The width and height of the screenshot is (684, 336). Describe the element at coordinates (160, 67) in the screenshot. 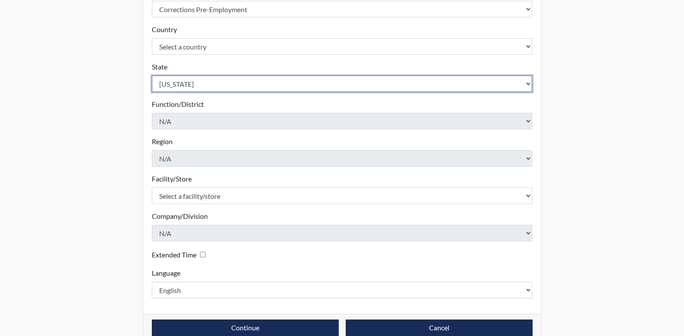

I see `label: State` at that location.